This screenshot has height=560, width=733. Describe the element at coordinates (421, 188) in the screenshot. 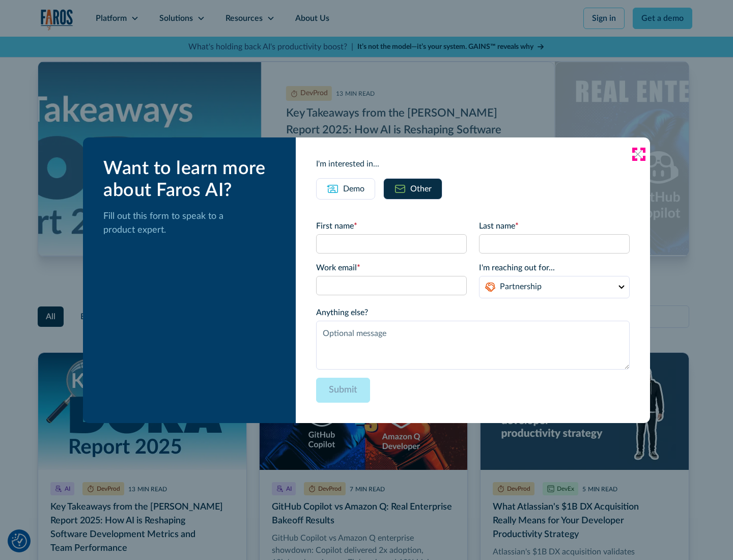

I see `div: Other` at that location.